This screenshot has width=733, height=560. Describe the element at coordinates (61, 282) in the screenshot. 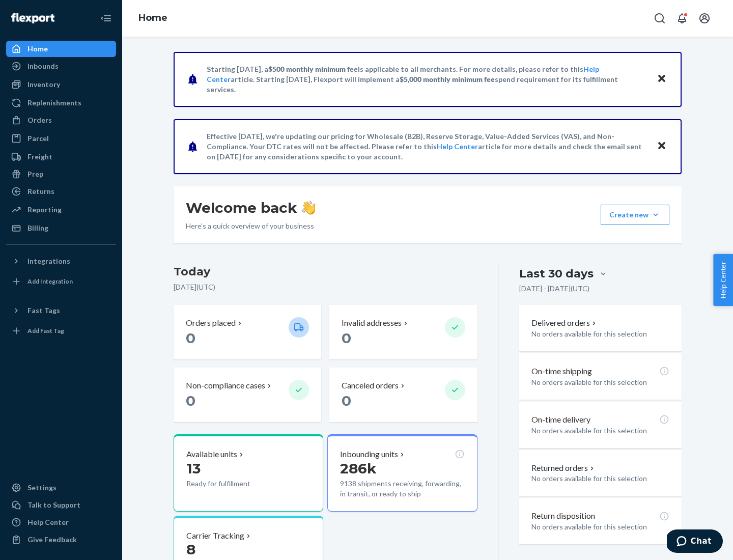

I see `a: Add Integration` at that location.